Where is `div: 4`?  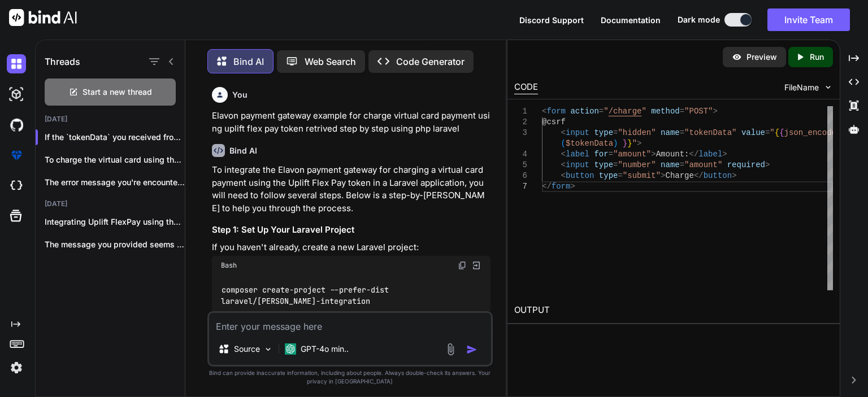 div: 4 is located at coordinates (520, 154).